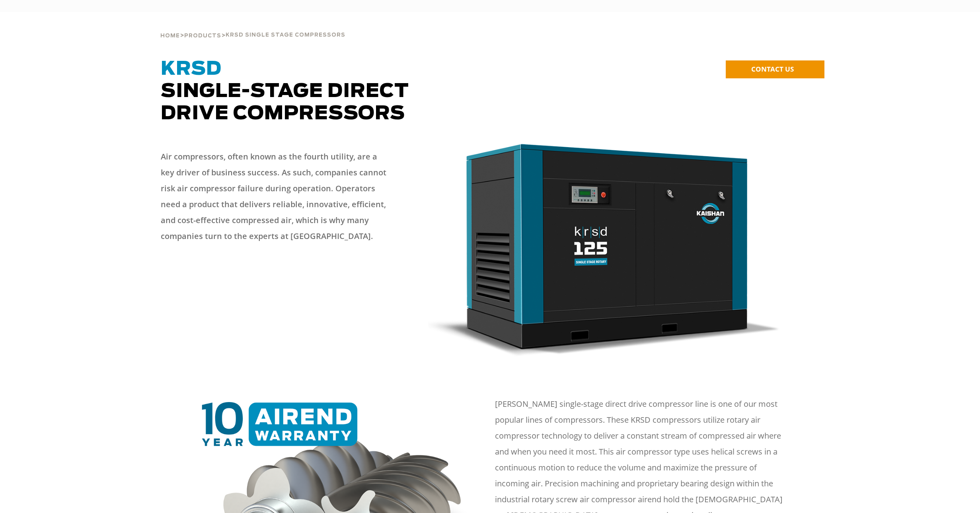 This screenshot has width=980, height=513. What do you see at coordinates (202, 35) in the screenshot?
I see `a: Products` at bounding box center [202, 35].